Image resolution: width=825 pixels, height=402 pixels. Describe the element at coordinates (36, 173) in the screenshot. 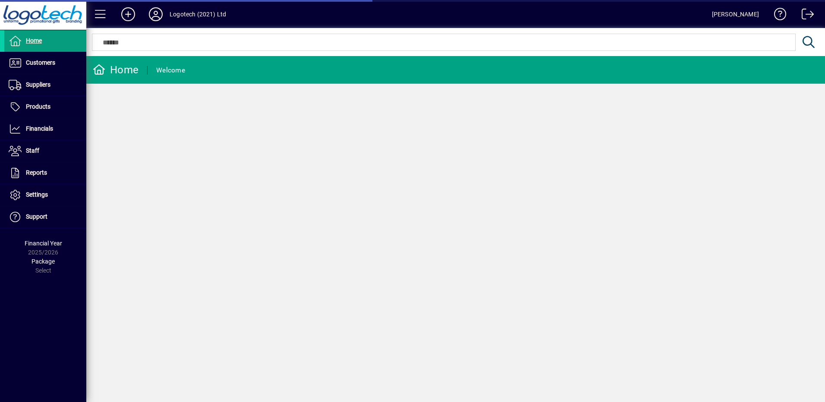

I see `span: Reports` at that location.